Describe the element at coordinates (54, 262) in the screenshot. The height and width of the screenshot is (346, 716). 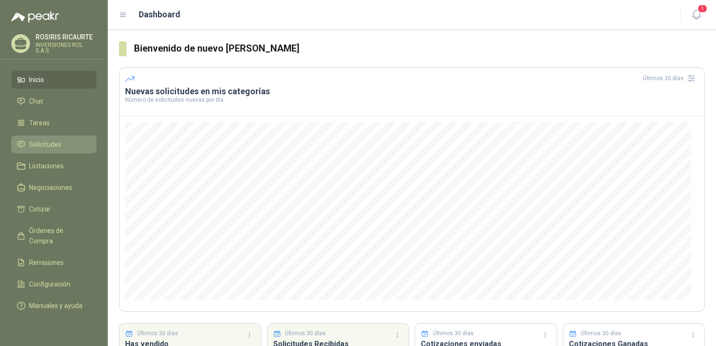
I see `a: Remisiones` at that location.